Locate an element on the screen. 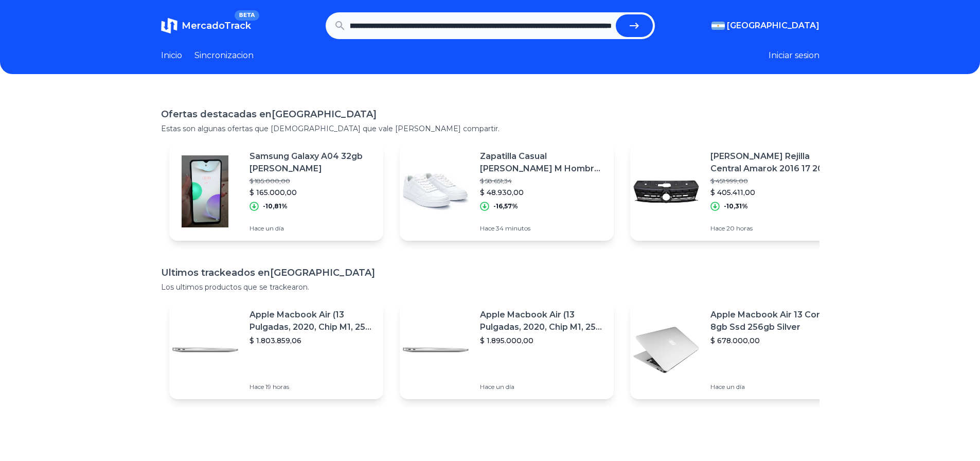 The width and height of the screenshot is (980, 461). span: MercadoTrack is located at coordinates (216, 26).